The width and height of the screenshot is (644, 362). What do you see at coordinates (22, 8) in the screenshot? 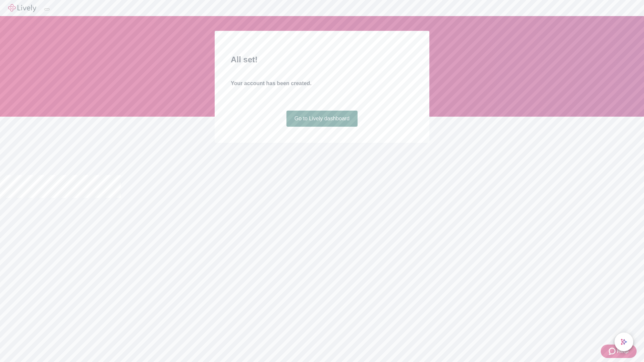
I see `img: Lively` at bounding box center [22, 8].